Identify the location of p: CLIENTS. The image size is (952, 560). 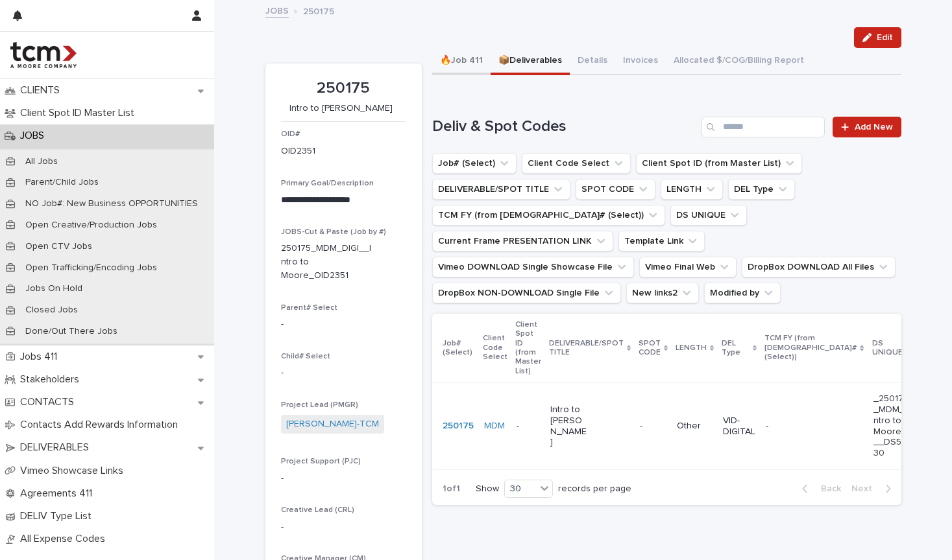
(42, 90).